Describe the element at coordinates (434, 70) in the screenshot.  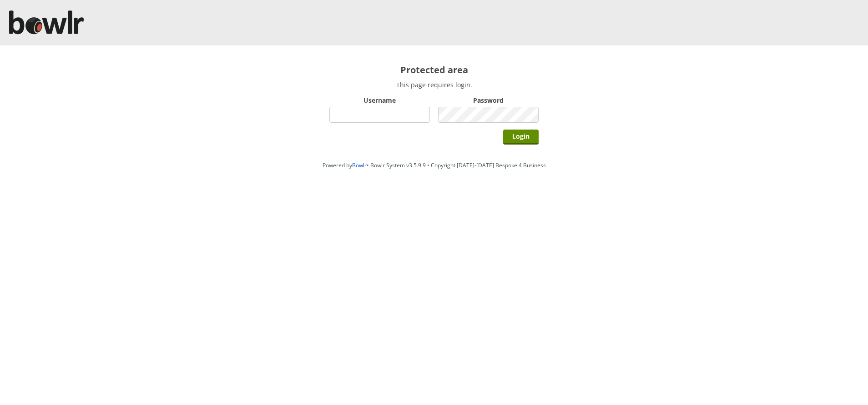
I see `h2: Protected area` at that location.